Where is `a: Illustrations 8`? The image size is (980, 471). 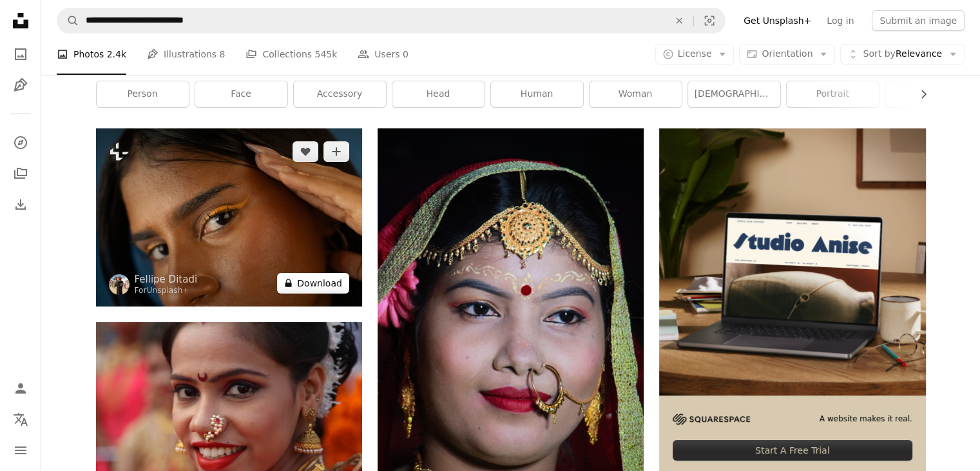 a: Illustrations 8 is located at coordinates (185, 54).